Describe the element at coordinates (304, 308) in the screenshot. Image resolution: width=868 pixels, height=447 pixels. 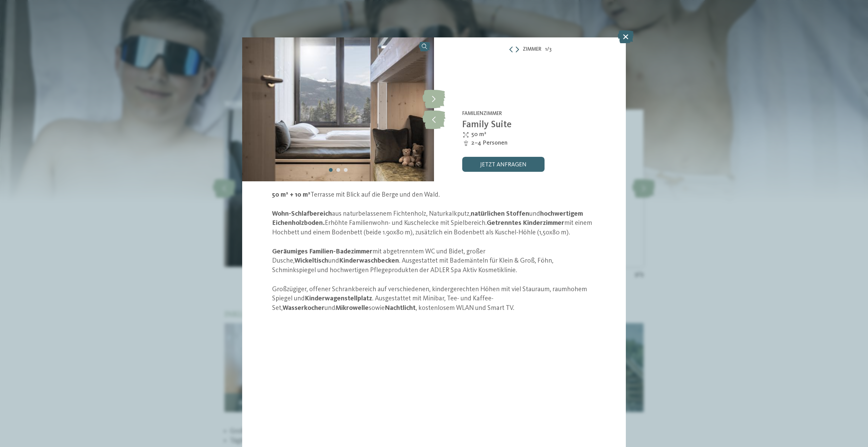
I see `b: Wasserkocher` at that location.